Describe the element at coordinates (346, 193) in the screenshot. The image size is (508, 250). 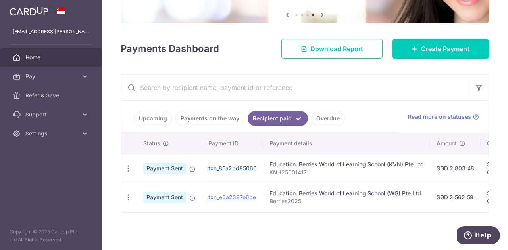
I see `div: Education. Berries World of Learning School (WG) Pte Ltd` at that location.